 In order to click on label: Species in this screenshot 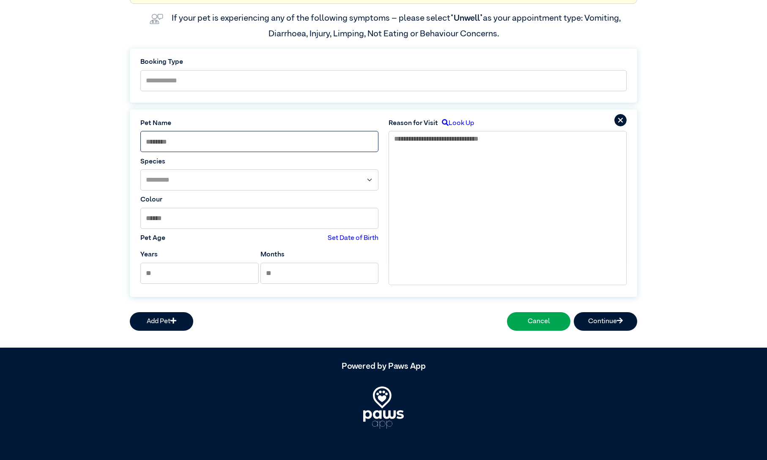, I will do `click(259, 162)`.